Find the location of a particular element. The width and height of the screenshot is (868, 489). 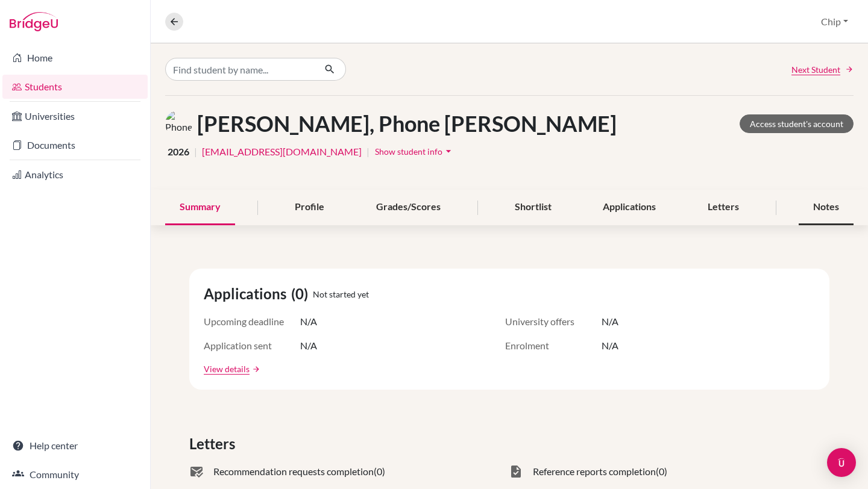

span: mark_email_read is located at coordinates (196, 471).